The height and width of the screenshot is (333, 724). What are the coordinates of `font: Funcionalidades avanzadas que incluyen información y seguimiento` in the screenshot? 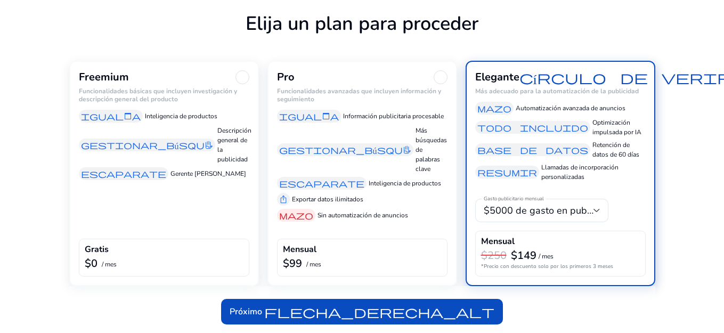 It's located at (359, 95).